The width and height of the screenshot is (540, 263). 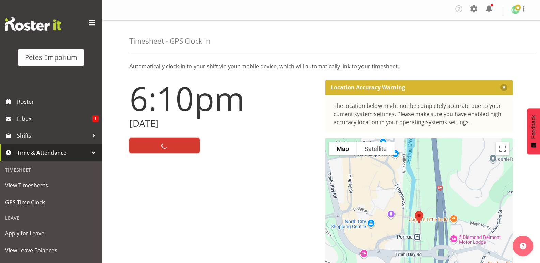 I want to click on span: View Timesheets, so click(x=51, y=186).